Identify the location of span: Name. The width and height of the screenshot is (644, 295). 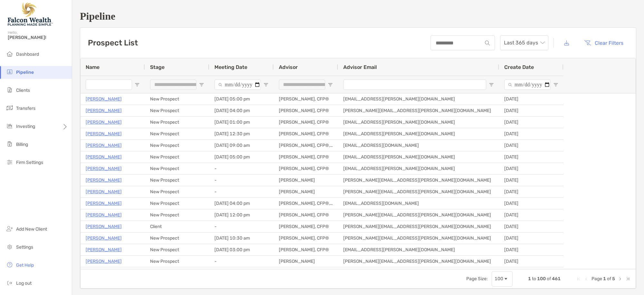
(92, 67).